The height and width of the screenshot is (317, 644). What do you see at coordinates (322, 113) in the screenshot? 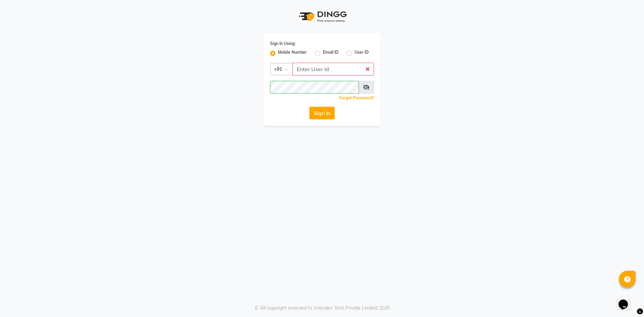
I see `button: Sign In` at bounding box center [322, 113].